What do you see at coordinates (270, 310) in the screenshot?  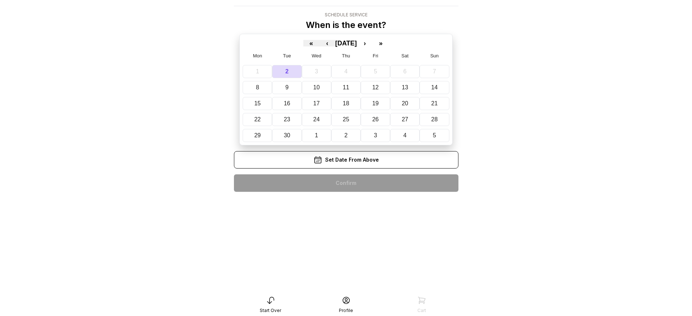 I see `div: Start Over` at bounding box center [270, 310].